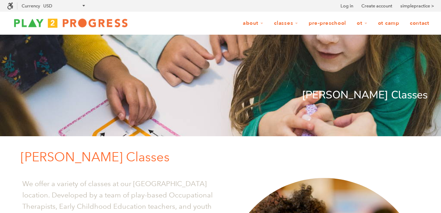  I want to click on label: Currency, so click(31, 6).